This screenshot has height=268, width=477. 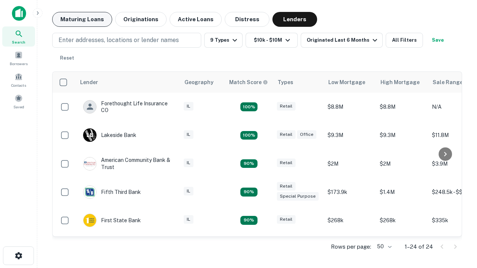 I want to click on div: Lender, so click(x=89, y=82).